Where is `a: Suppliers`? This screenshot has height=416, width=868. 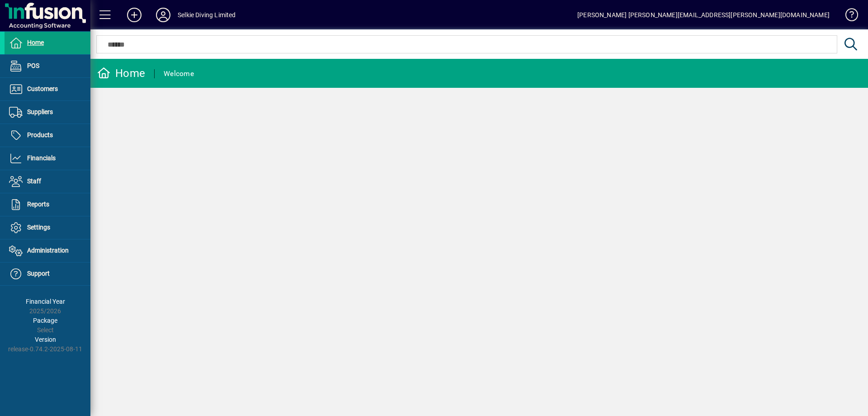 a: Suppliers is located at coordinates (48, 112).